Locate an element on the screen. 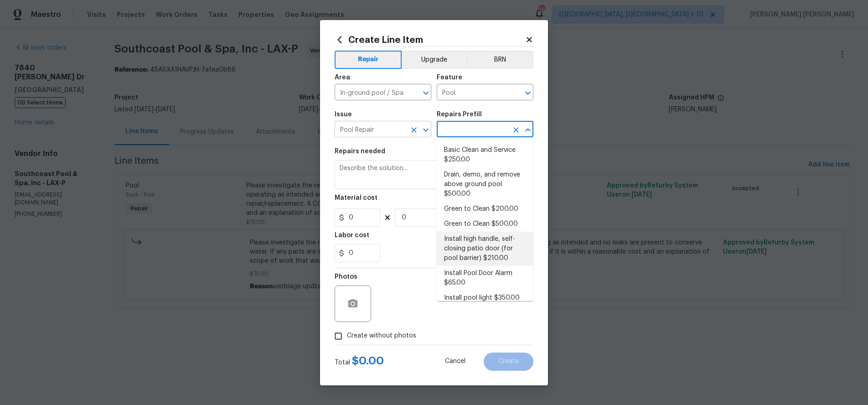  h5: Issue is located at coordinates (343, 115).